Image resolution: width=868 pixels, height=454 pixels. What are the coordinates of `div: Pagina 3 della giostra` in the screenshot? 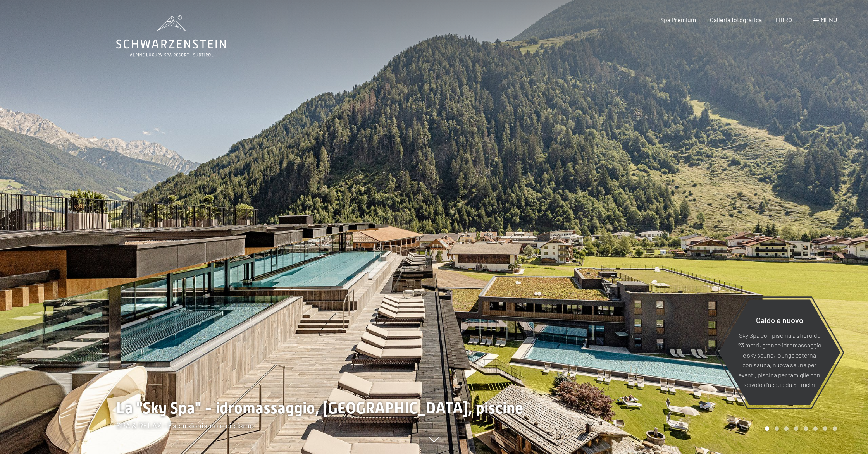 It's located at (786, 428).